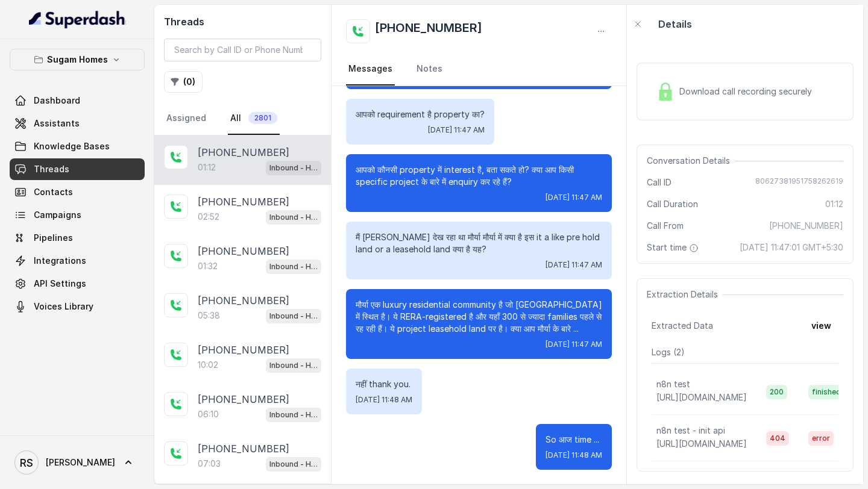  Describe the element at coordinates (691, 161) in the screenshot. I see `span: Conversation Details` at that location.